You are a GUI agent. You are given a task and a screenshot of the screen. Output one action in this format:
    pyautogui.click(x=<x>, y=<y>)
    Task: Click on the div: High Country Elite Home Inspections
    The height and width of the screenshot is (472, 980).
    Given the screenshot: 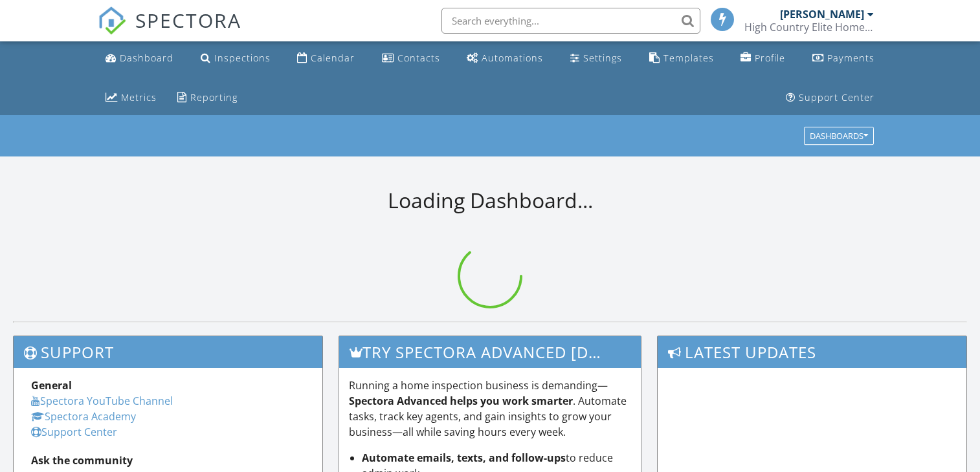 What is the action you would take?
    pyautogui.click(x=809, y=27)
    